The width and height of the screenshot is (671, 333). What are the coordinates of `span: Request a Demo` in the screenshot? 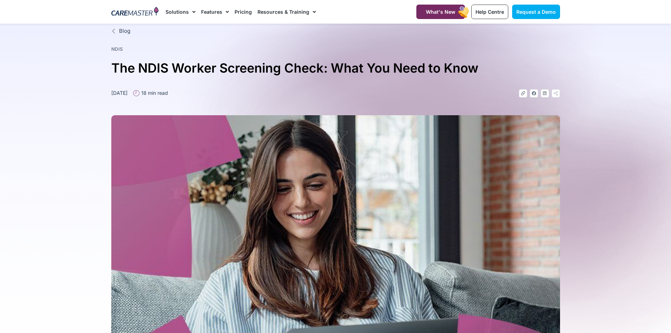 It's located at (536, 12).